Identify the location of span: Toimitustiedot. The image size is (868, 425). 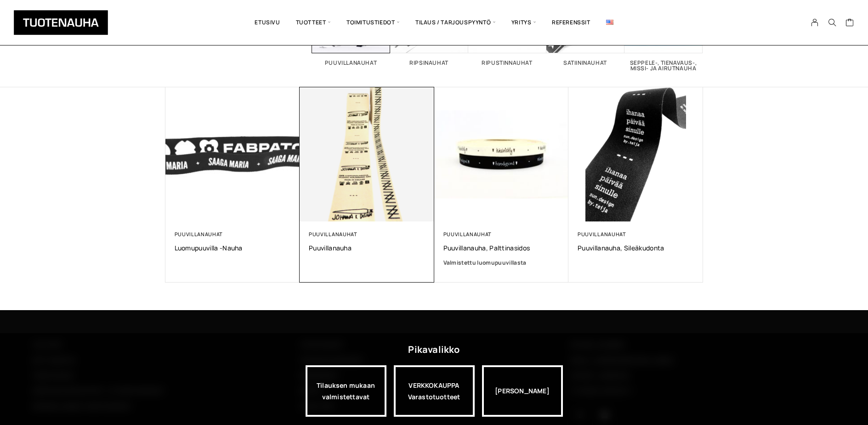
(373, 22).